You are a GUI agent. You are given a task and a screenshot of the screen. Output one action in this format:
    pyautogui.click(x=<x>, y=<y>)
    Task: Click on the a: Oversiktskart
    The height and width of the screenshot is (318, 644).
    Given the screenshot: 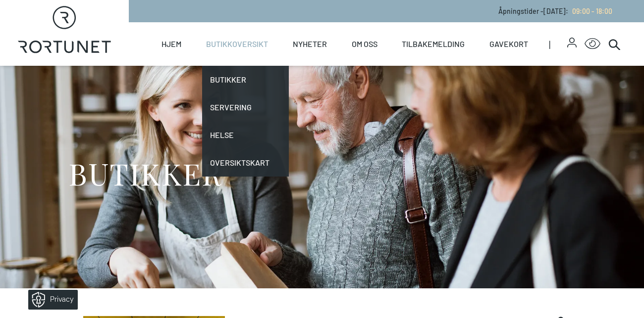 What is the action you would take?
    pyautogui.click(x=245, y=163)
    